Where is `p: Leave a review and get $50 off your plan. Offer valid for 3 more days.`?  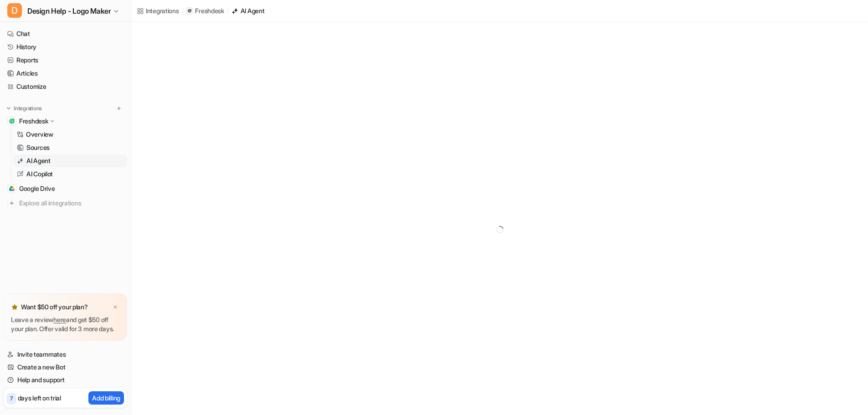
p: Leave a review and get $50 off your plan. Offer valid for 3 more days. is located at coordinates (65, 324).